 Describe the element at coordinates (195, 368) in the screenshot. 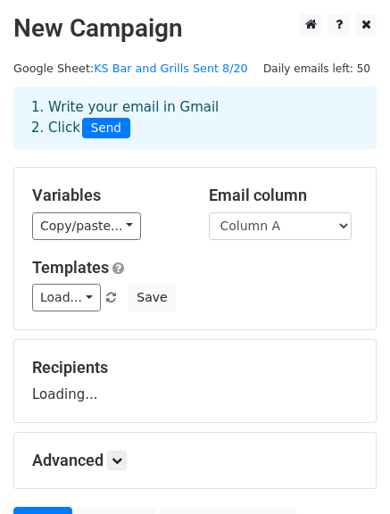

I see `h5: Recipients` at that location.